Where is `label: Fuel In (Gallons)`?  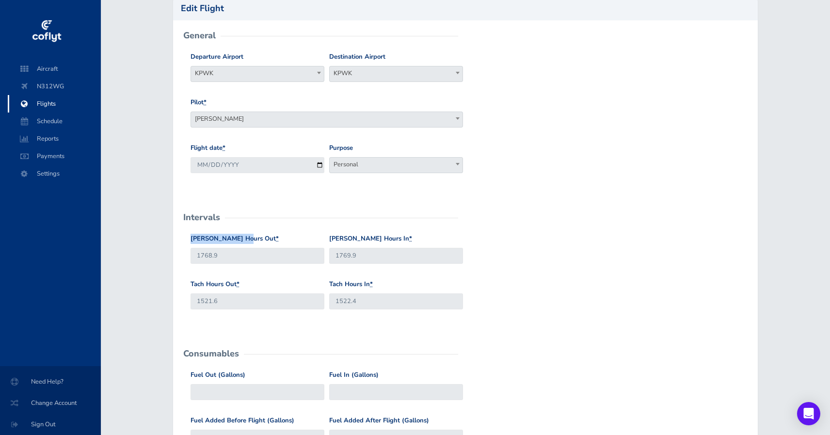
label: Fuel In (Gallons) is located at coordinates (354, 375).